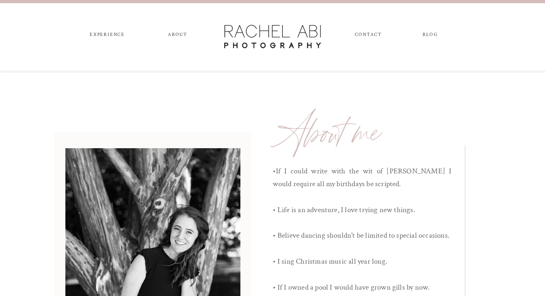  Describe the element at coordinates (391, 132) in the screenshot. I see `h2: About me` at that location.